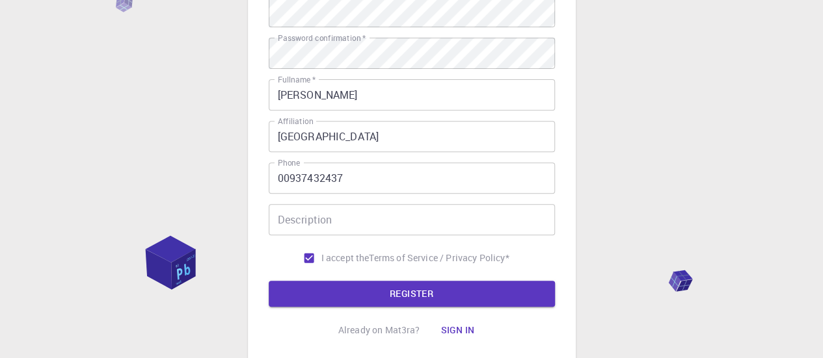 The image size is (823, 358). What do you see at coordinates (321, 38) in the screenshot?
I see `label: Password confirmation` at bounding box center [321, 38].